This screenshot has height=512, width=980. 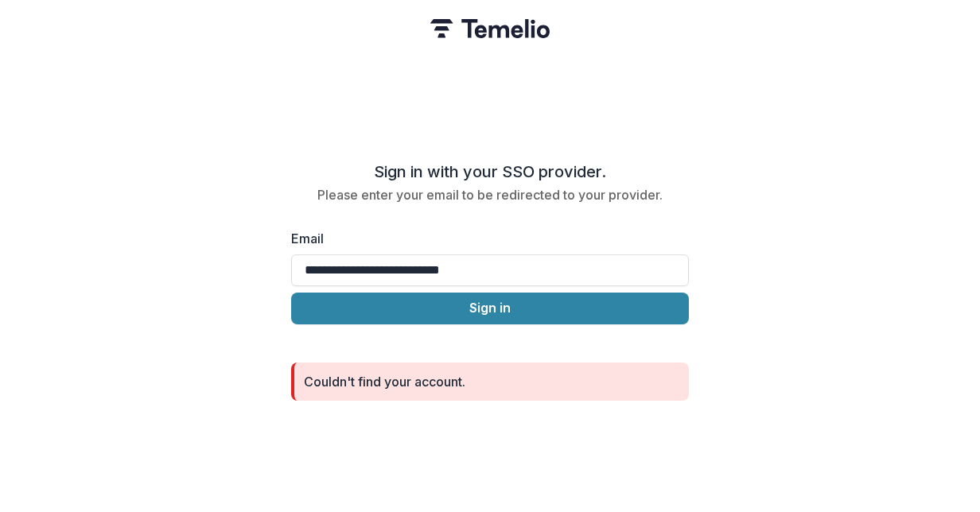 I want to click on label: Email, so click(x=485, y=238).